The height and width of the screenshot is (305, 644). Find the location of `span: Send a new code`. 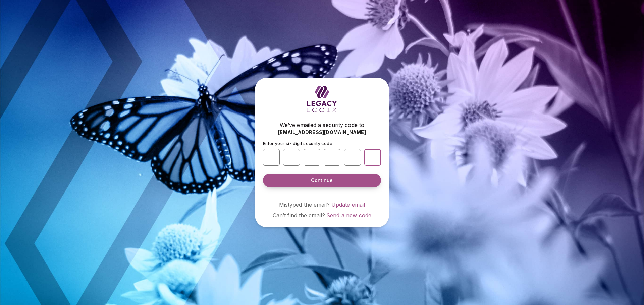

span: Send a new code is located at coordinates (348, 215).